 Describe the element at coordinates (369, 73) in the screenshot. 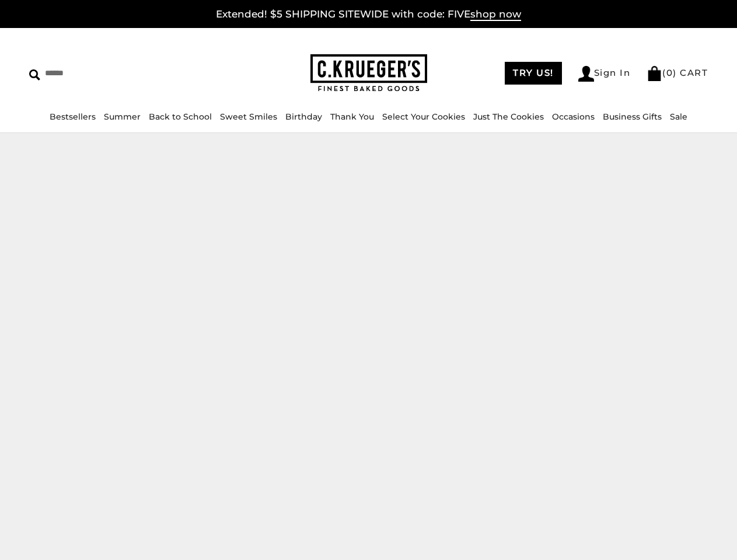

I see `img: C.KRUEGER'S` at that location.